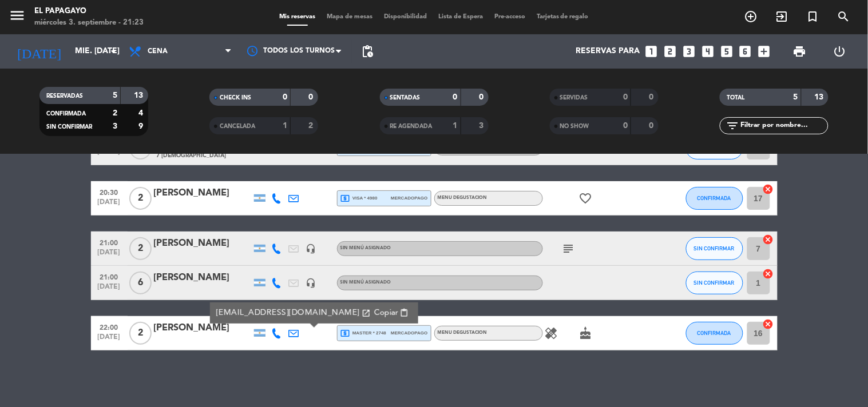  I want to click on i: looks_two, so click(670, 52).